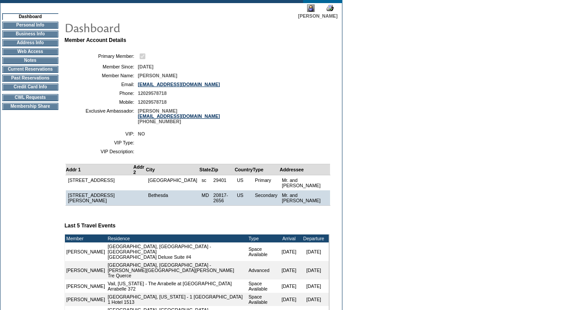 This screenshot has width=581, height=310. I want to click on td: Addr 2, so click(140, 169).